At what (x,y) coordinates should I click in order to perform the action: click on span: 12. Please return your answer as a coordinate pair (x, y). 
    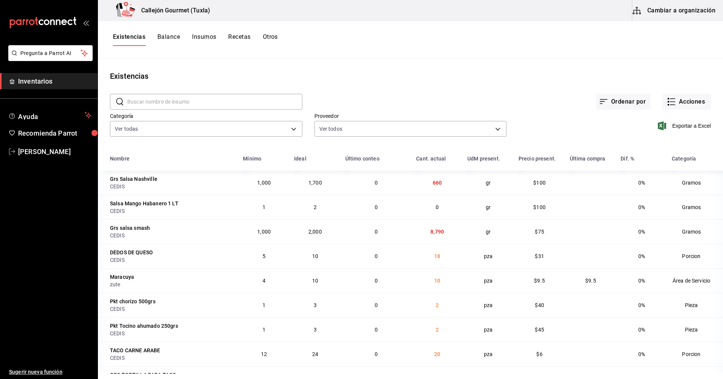
    Looking at the image, I should click on (264, 354).